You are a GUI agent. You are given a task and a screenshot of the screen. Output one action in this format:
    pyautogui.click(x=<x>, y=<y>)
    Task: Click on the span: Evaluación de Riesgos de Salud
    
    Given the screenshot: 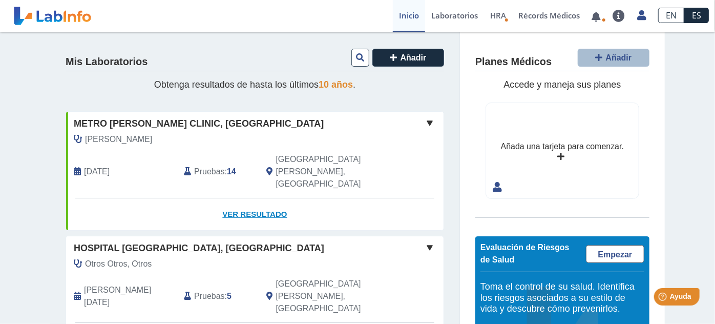 What is the action you would take?
    pyautogui.click(x=525, y=253)
    